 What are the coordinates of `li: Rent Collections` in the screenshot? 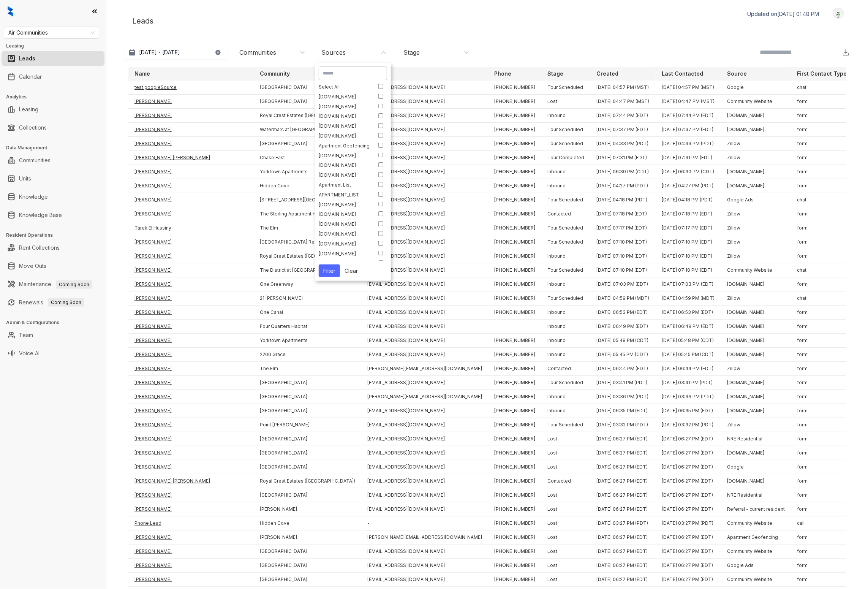 It's located at (53, 247).